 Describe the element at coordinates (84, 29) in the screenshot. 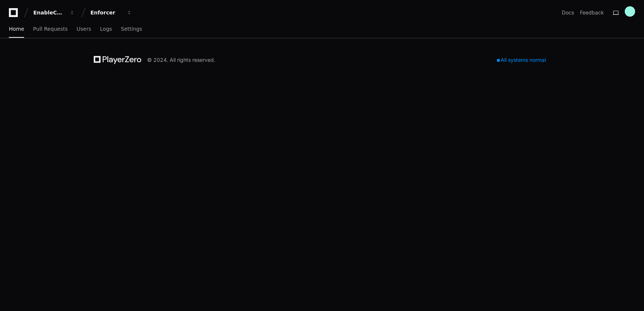

I see `a: Users` at that location.